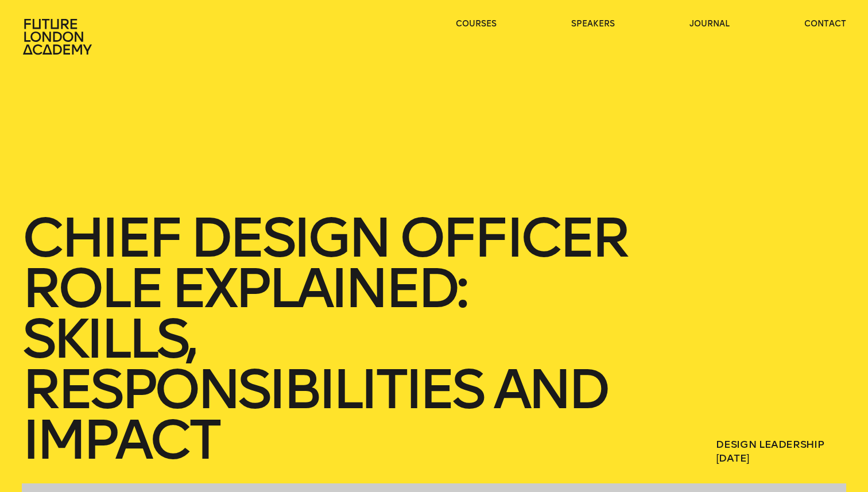  I want to click on h1: Chief Design Officer Role Explained: Skills, Responsibilities and Impact, so click(326, 339).